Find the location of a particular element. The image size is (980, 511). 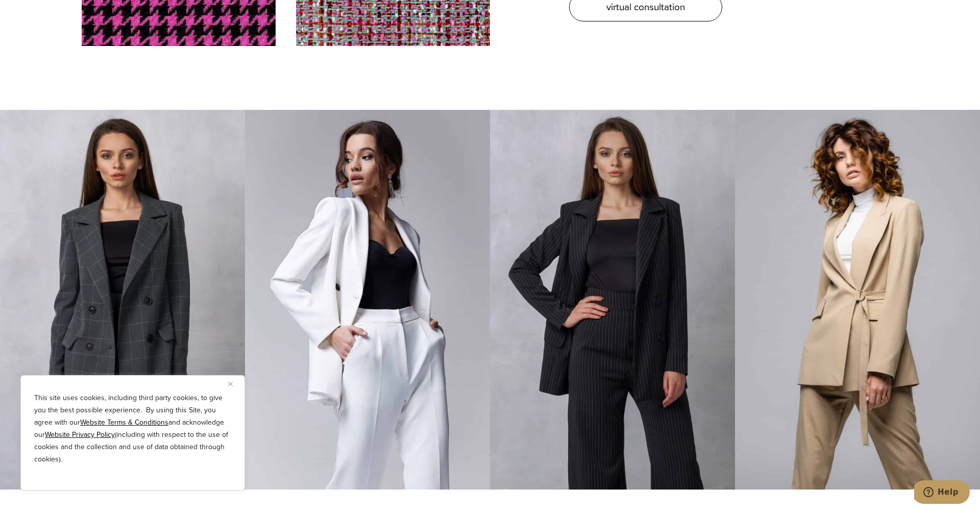

a: Website Terms & Conditions is located at coordinates (124, 422).